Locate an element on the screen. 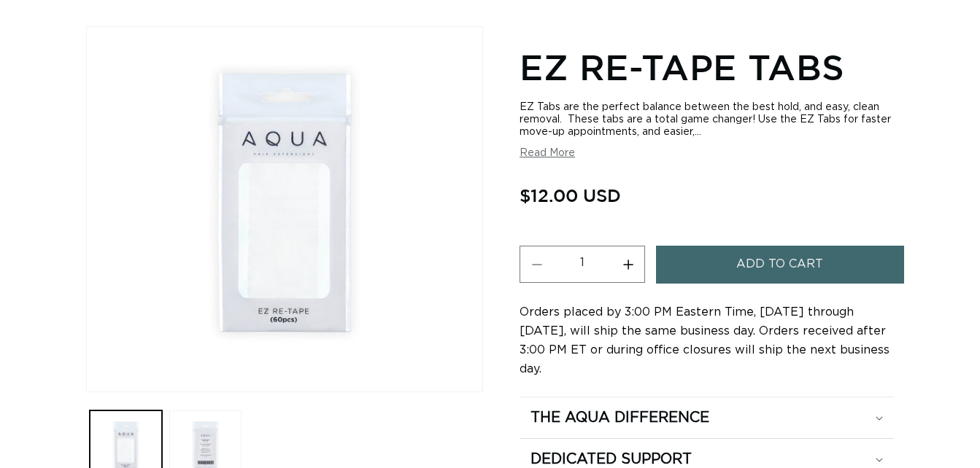 The image size is (980, 468). span: $12.00 USD is located at coordinates (570, 195).